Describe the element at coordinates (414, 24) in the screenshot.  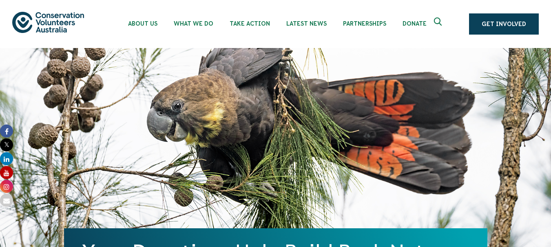
I see `span: Donate` at that location.